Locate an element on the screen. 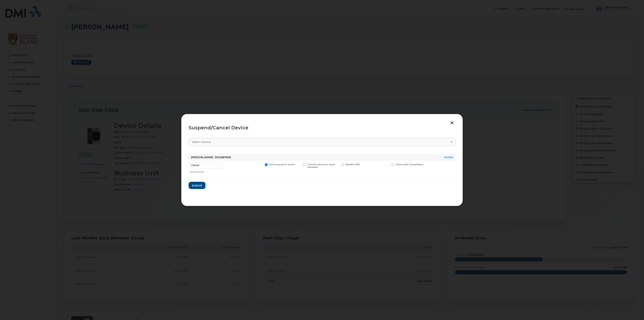  input: Send request to carrier is located at coordinates (261, 164).